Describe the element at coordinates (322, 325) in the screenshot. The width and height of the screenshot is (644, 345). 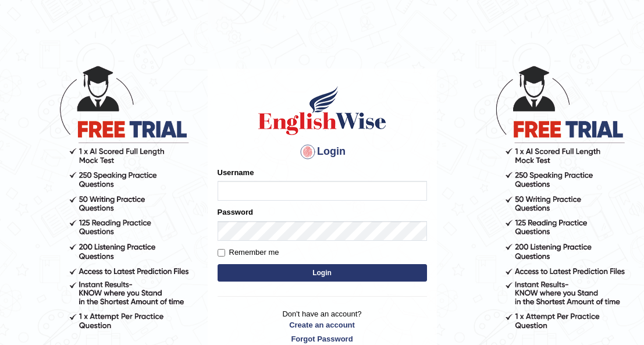
I see `a: Create an account` at that location.